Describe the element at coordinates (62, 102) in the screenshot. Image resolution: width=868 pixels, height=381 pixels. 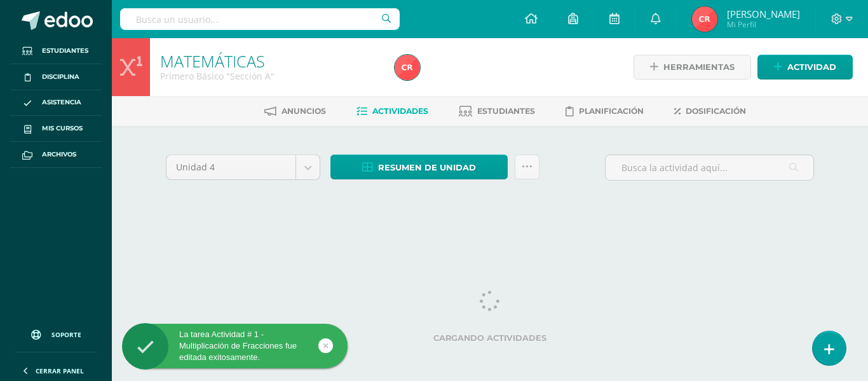
I see `span: Asistencia` at that location.